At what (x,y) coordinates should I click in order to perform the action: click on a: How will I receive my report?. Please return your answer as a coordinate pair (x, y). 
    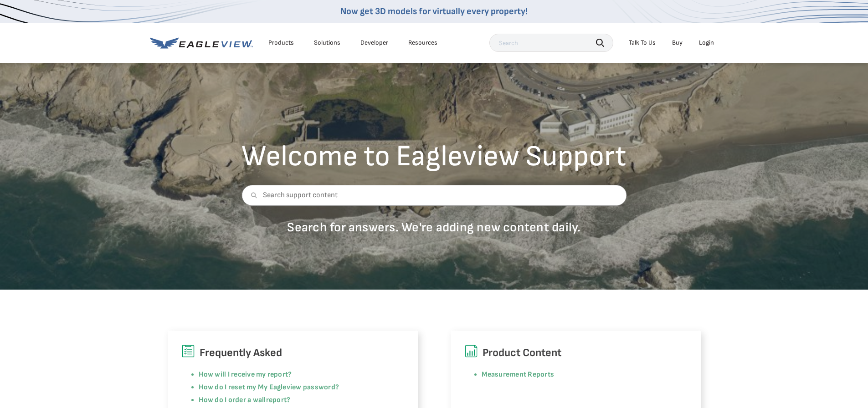
    Looking at the image, I should click on (245, 375).